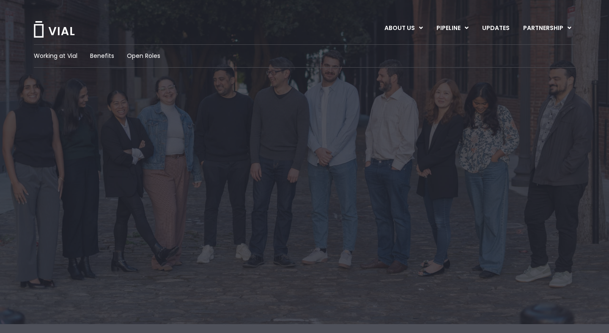 The height and width of the screenshot is (333, 609). I want to click on a: Open Roles, so click(143, 56).